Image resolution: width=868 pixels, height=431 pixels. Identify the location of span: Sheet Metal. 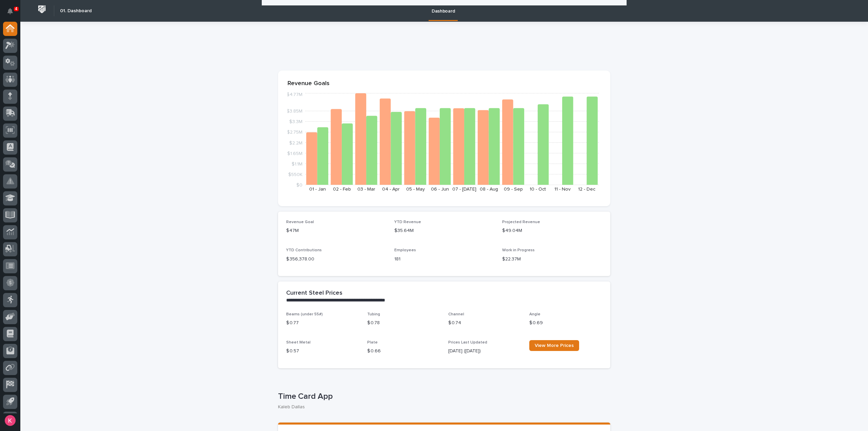
(299, 343).